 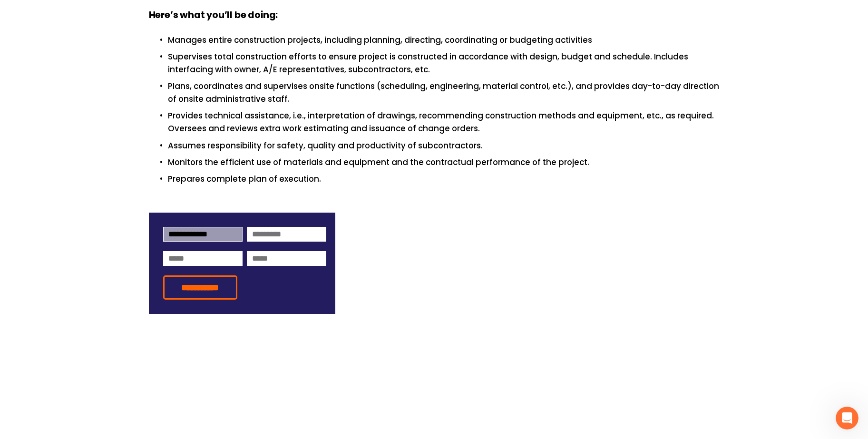 I want to click on p: Provides technical assistance, i.e., interpretation of drawings, recommending construction method..., so click(x=444, y=122).